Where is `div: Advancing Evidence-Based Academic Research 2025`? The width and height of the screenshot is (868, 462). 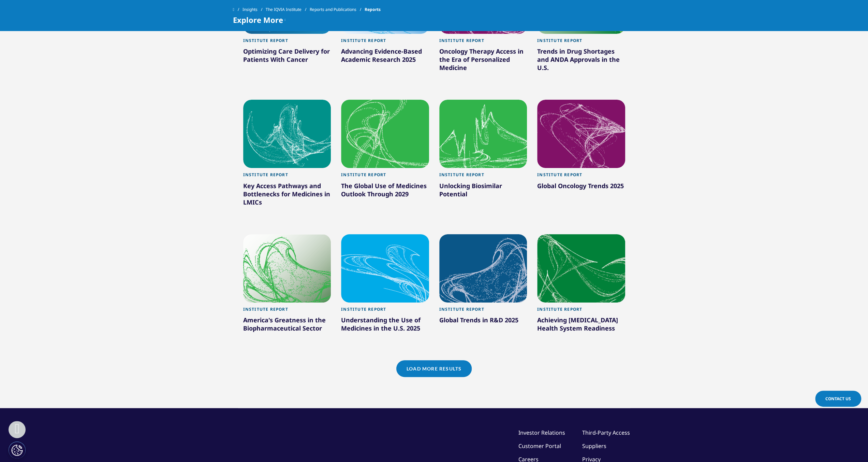 div: Advancing Evidence-Based Academic Research 2025 is located at coordinates (385, 57).